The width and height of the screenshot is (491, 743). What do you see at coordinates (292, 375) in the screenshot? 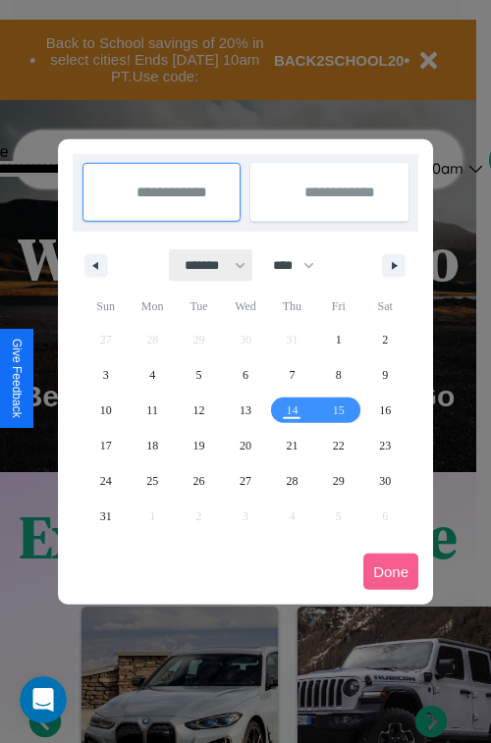
I see `button: 7` at bounding box center [292, 375].